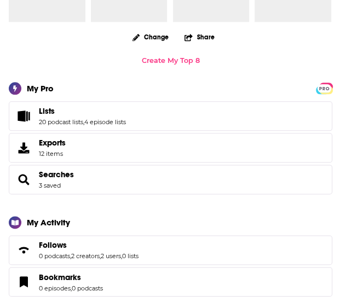 The width and height of the screenshot is (341, 297). What do you see at coordinates (171, 60) in the screenshot?
I see `a: Create My Top 8` at bounding box center [171, 60].